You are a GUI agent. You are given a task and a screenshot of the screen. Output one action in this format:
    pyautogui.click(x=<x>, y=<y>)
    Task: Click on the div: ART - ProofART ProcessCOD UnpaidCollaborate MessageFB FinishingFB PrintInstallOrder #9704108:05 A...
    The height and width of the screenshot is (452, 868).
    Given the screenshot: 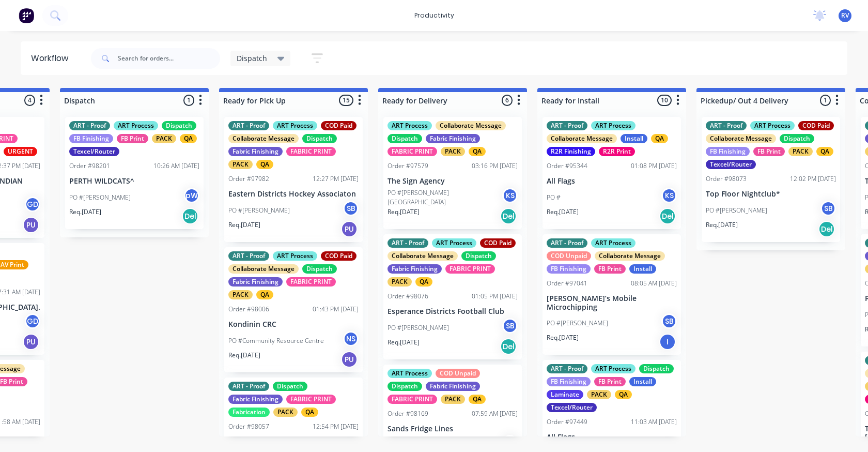 What is the action you would take?
    pyautogui.click(x=612, y=295)
    